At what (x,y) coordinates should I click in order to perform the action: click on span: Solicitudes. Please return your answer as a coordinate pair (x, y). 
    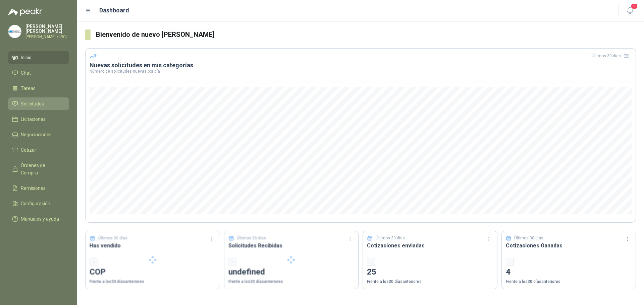
    Looking at the image, I should click on (32, 104).